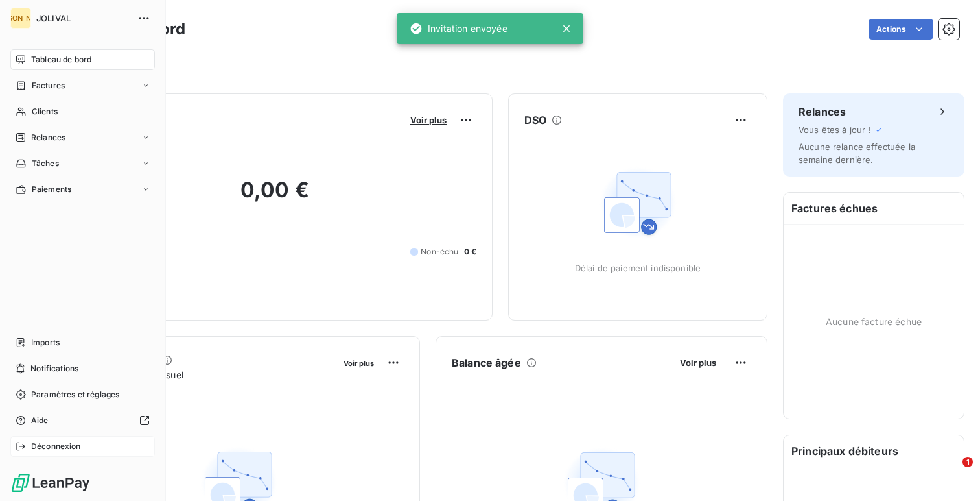 This screenshot has width=980, height=501. Describe the element at coordinates (470, 252) in the screenshot. I see `span: 0 €` at that location.